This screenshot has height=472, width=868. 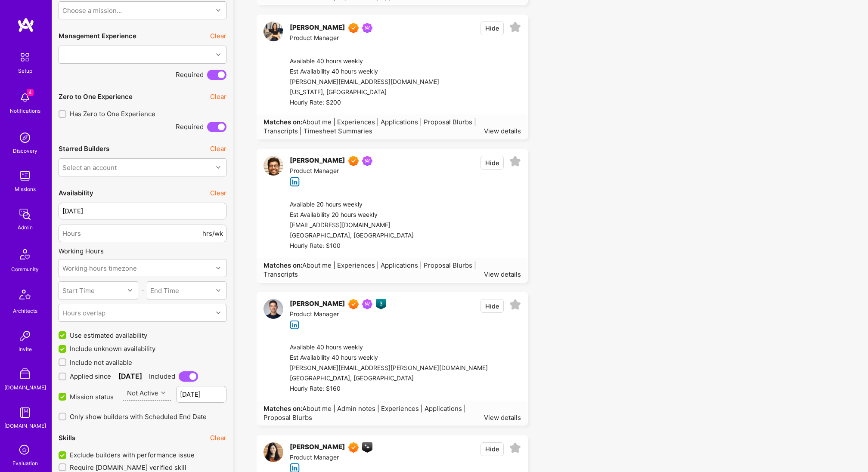 I want to click on span: Has Zero to One Experience, so click(x=112, y=113).